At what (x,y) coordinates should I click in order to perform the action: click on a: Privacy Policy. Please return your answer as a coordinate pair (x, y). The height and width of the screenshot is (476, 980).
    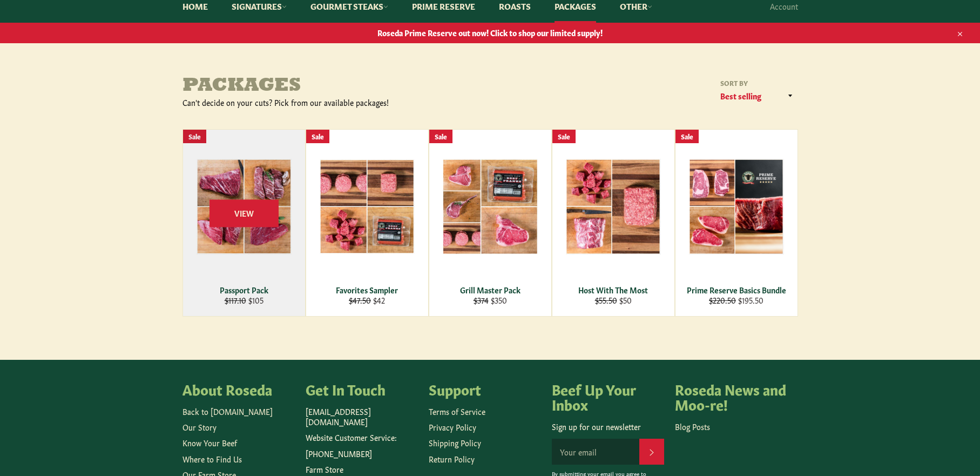
    Looking at the image, I should click on (453, 426).